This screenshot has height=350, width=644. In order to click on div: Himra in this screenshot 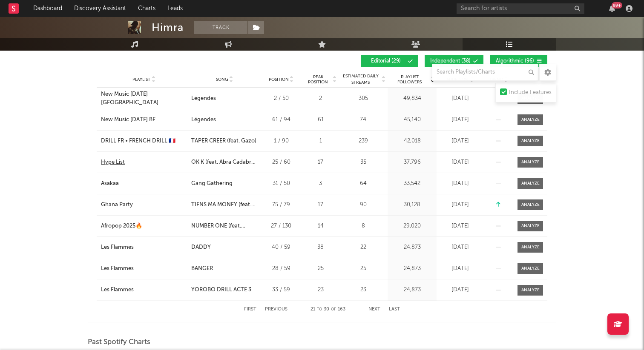, I will do `click(167, 27)`.